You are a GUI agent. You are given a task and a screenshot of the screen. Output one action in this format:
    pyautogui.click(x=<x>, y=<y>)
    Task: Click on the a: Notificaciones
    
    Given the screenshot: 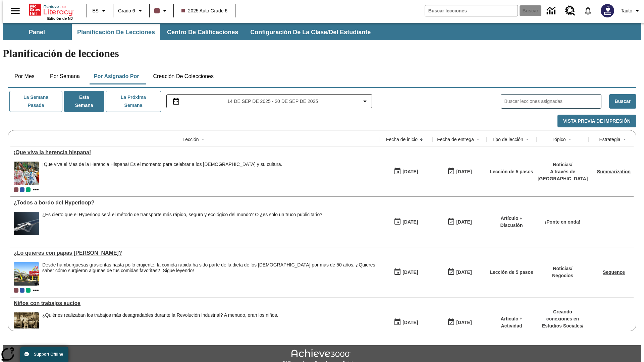 What is the action you would take?
    pyautogui.click(x=588, y=11)
    